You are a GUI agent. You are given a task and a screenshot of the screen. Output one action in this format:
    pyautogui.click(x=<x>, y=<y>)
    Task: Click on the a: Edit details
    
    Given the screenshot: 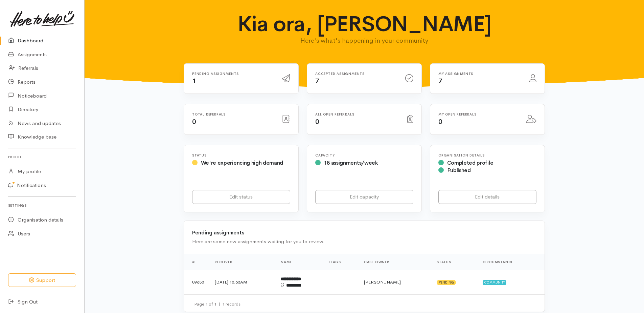 What is the action you would take?
    pyautogui.click(x=487, y=197)
    